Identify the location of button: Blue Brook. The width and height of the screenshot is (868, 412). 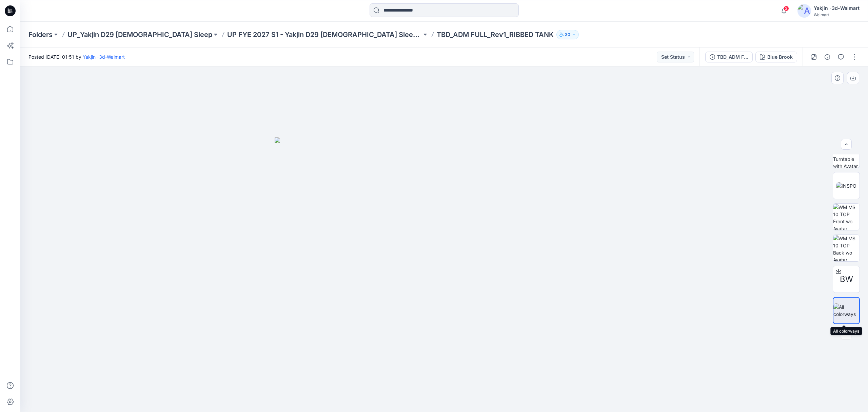
(776, 57).